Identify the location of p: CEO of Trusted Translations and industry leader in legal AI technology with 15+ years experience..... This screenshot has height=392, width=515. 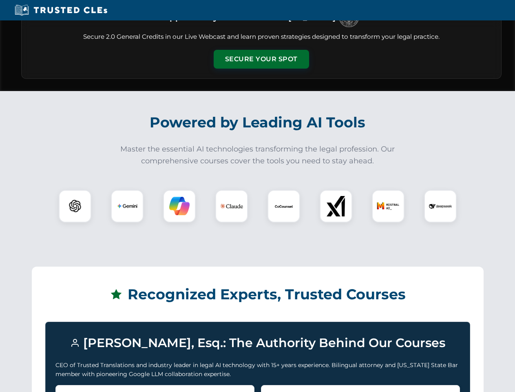
(258, 369).